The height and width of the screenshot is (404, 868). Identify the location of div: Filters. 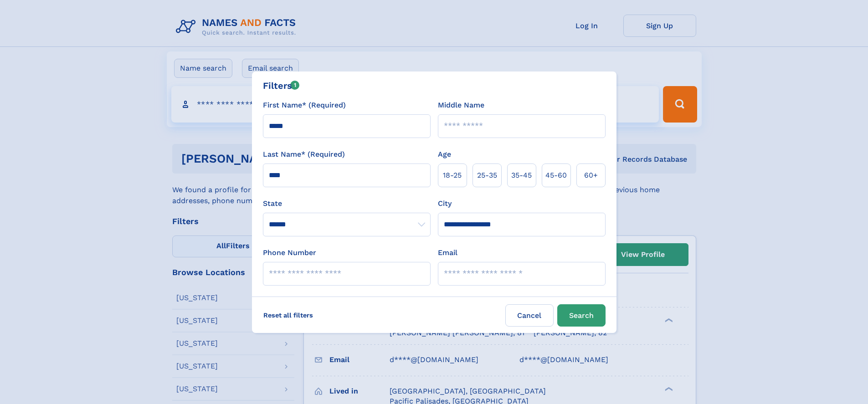
(281, 86).